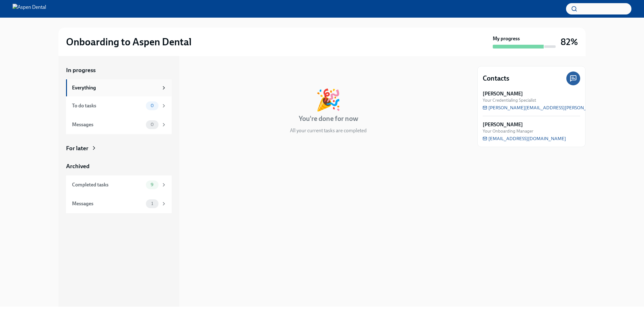 Image resolution: width=644 pixels, height=313 pixels. Describe the element at coordinates (119, 166) in the screenshot. I see `div: Archived` at that location.